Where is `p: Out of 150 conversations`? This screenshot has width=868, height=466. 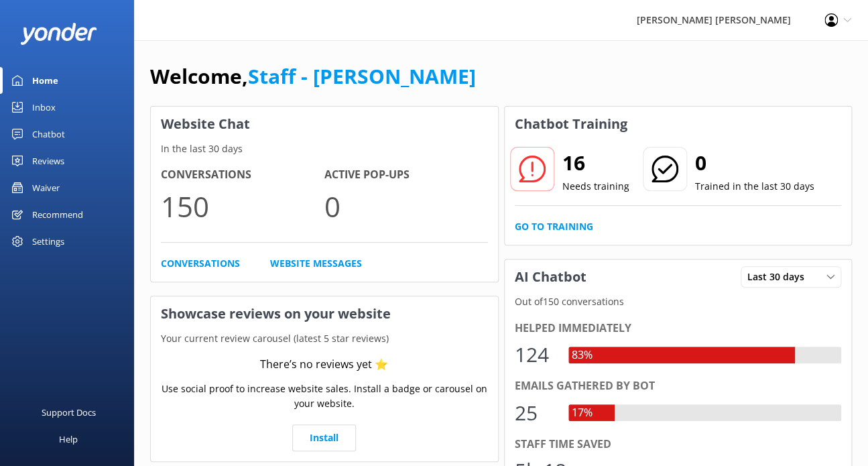
p: Out of 150 conversations is located at coordinates (678, 302).